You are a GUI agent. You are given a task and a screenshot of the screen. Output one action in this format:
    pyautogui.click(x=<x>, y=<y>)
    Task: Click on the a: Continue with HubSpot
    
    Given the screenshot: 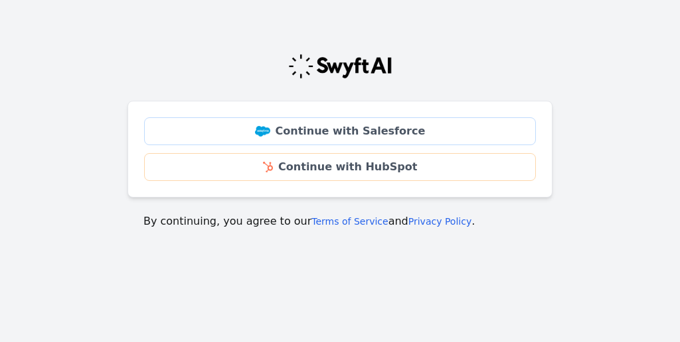 What is the action you would take?
    pyautogui.click(x=340, y=167)
    